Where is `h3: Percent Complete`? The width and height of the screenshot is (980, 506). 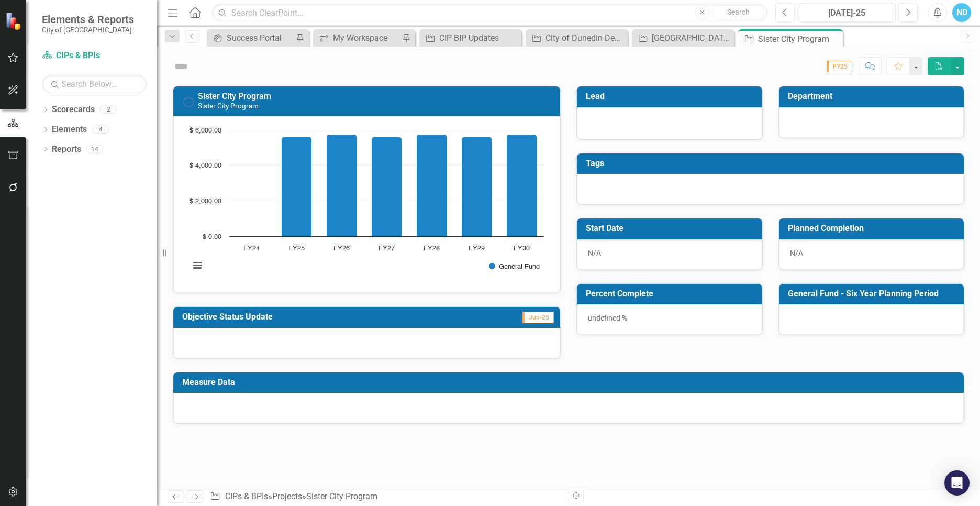
h3: Percent Complete is located at coordinates (672, 294).